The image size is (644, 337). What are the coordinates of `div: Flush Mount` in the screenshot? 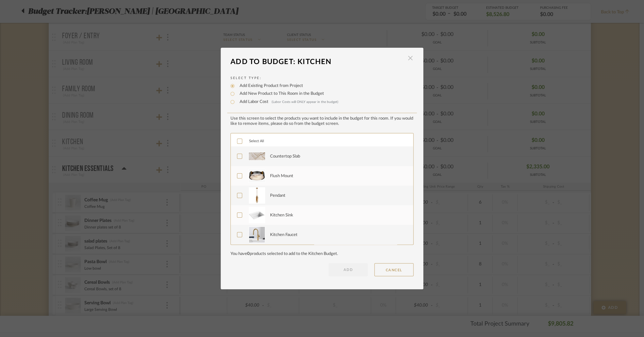 It's located at (282, 176).